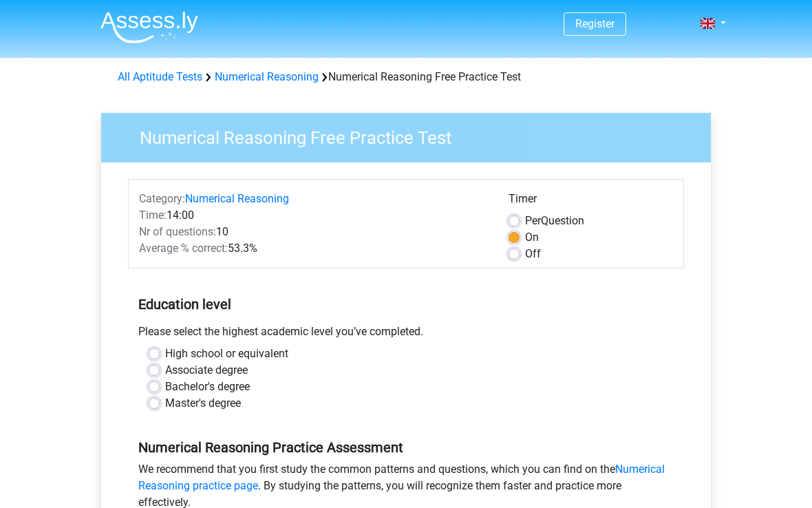 The height and width of the screenshot is (508, 812). What do you see at coordinates (590, 201) in the screenshot?
I see `div: Timer` at bounding box center [590, 201].